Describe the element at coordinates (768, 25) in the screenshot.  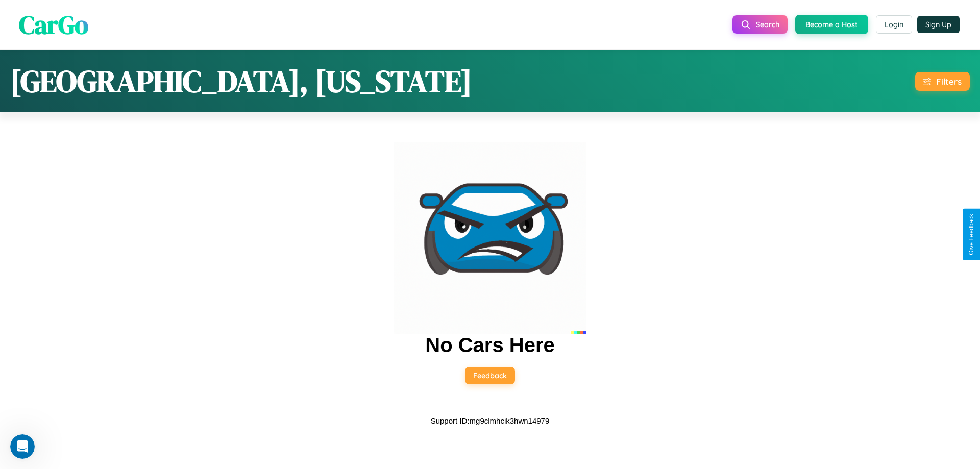
I see `span: Search` at that location.